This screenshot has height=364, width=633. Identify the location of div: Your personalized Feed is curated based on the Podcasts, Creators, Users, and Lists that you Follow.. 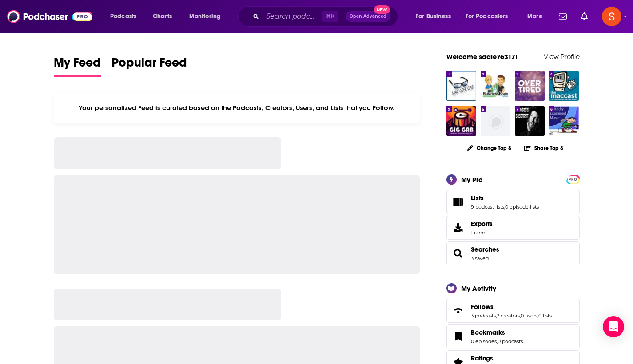
(237, 108).